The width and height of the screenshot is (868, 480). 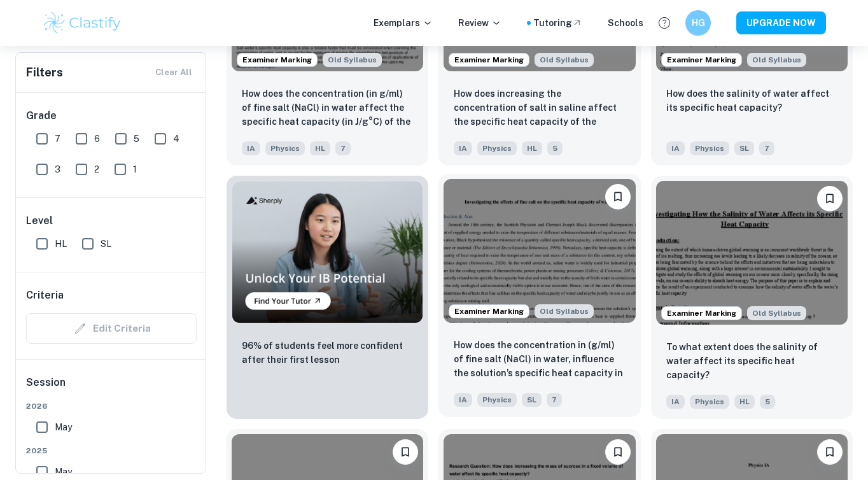 I want to click on button: Help and Feedback, so click(x=664, y=23).